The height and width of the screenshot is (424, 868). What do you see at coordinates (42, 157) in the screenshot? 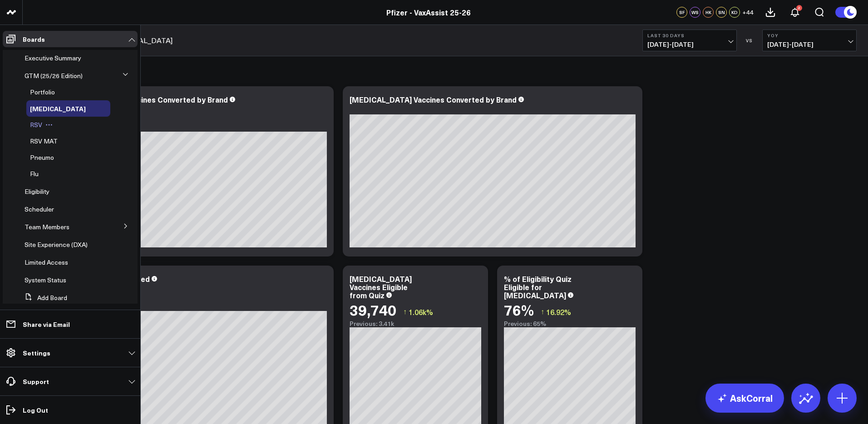
I see `a: Pneumo` at bounding box center [42, 157].